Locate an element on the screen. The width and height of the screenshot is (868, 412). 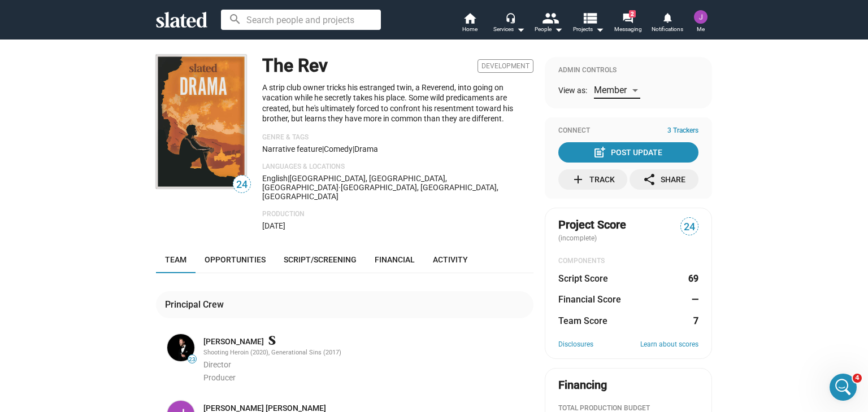
button: Projects is located at coordinates (588, 24).